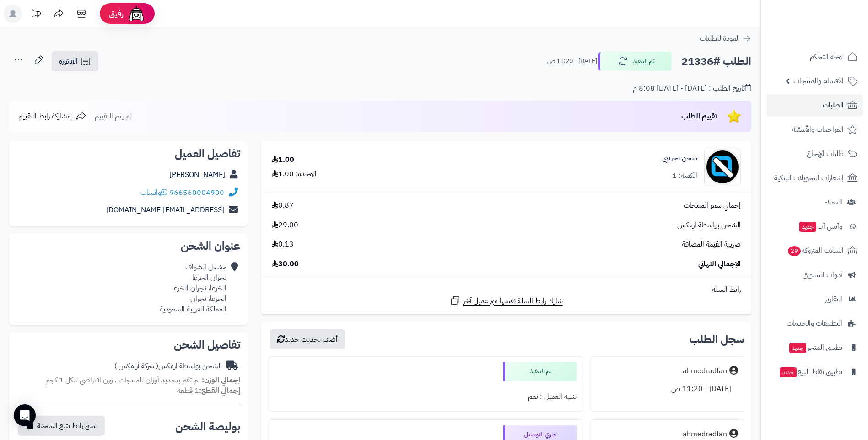 The image size is (868, 440). I want to click on span: شارك رابط السلة نفسها مع عميل آخر, so click(513, 301).